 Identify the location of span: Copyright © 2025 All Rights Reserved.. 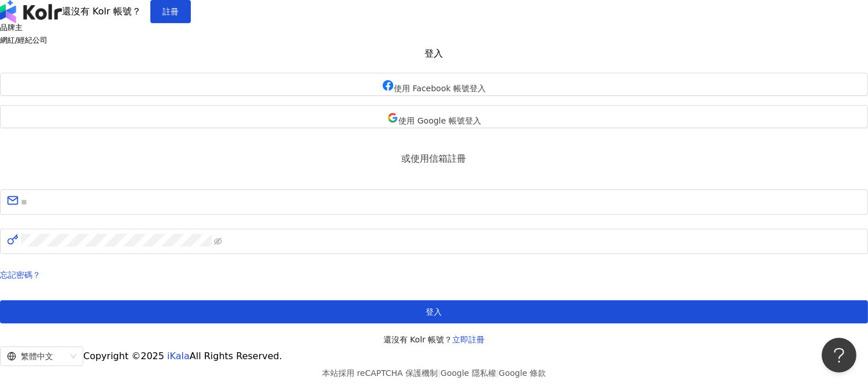
(182, 356).